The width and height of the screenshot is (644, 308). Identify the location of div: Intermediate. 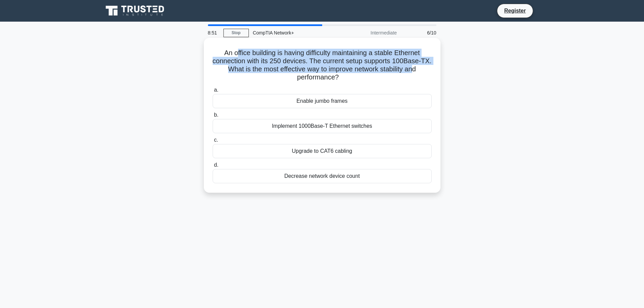
(372, 33).